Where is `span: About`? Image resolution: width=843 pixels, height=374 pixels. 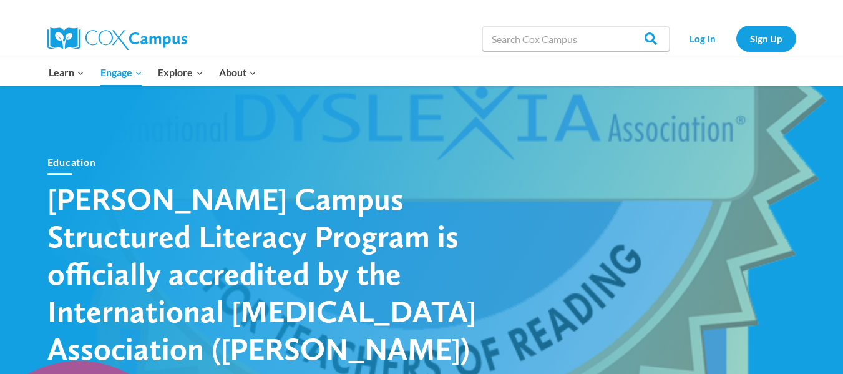 span: About is located at coordinates (238, 72).